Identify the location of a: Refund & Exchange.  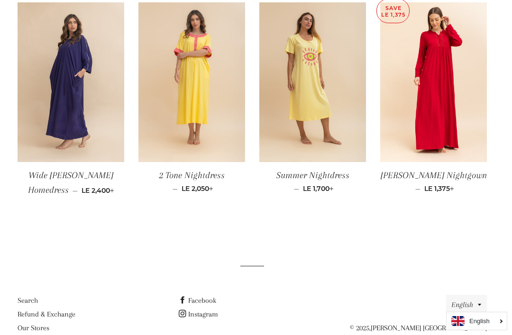
(46, 314).